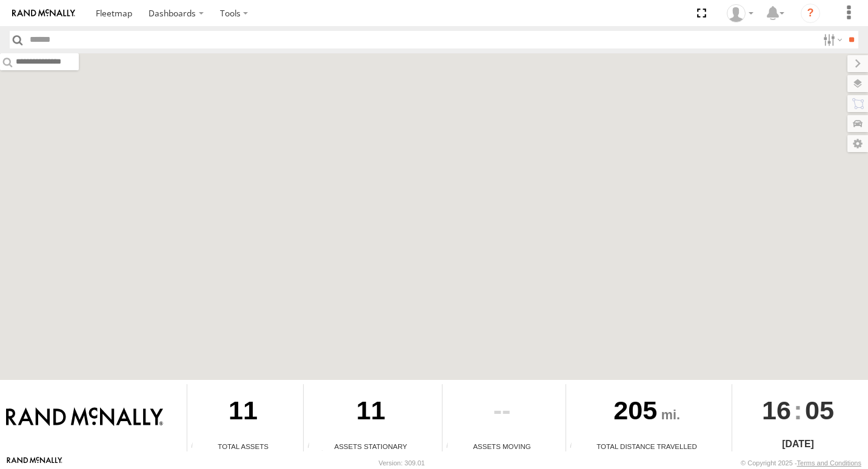 Image resolution: width=868 pixels, height=469 pixels. I want to click on div: Total number of assets current in transit., so click(452, 446).